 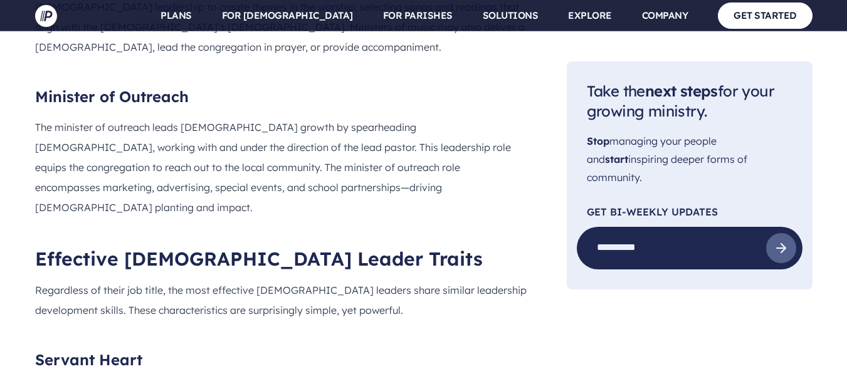 What do you see at coordinates (680, 101) in the screenshot?
I see `span: Take the for your growing ministry.` at bounding box center [680, 101].